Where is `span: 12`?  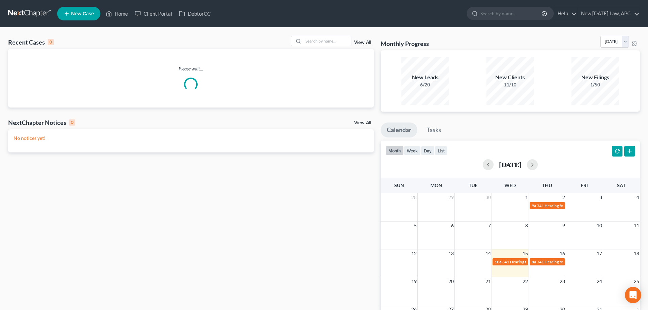
span: 12 is located at coordinates (414, 254).